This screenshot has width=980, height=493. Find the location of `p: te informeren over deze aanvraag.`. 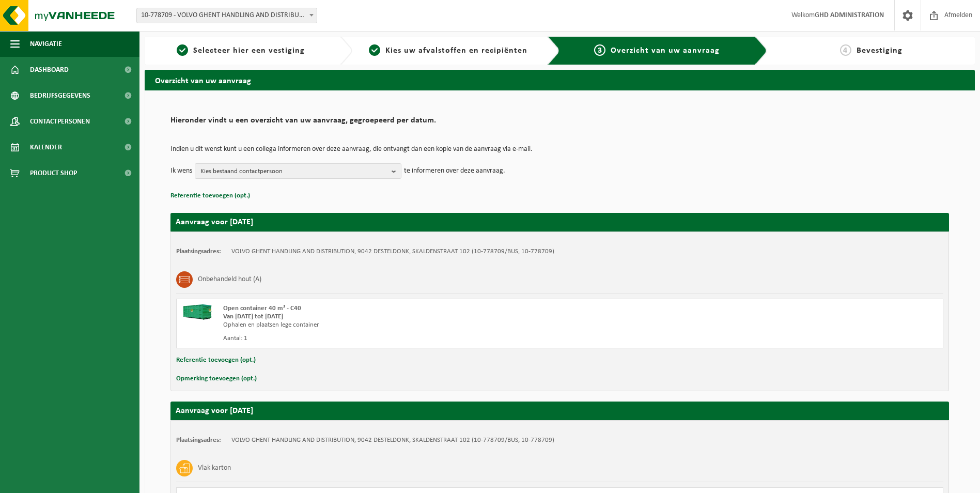

p: te informeren over deze aanvraag. is located at coordinates (455, 171).